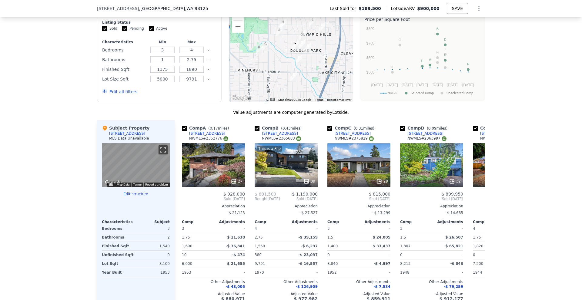 The height and width of the screenshot is (300, 582). What do you see at coordinates (136, 194) in the screenshot?
I see `button: Edit structure` at bounding box center [136, 194].